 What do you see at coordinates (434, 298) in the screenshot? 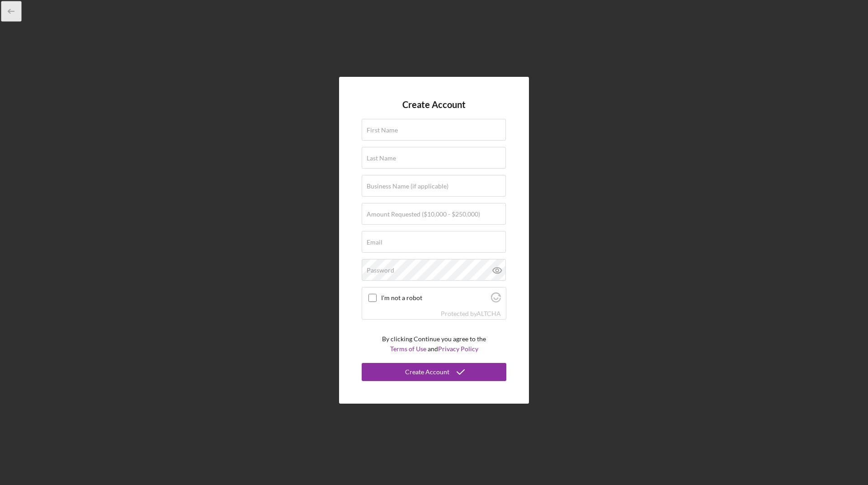
I see `label: I'm not a robot` at bounding box center [434, 298].